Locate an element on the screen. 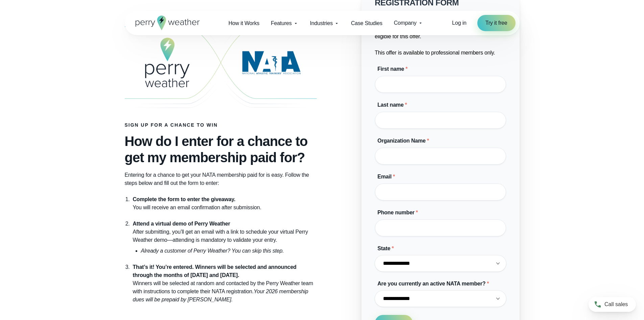  span: Call sales is located at coordinates (616, 304).